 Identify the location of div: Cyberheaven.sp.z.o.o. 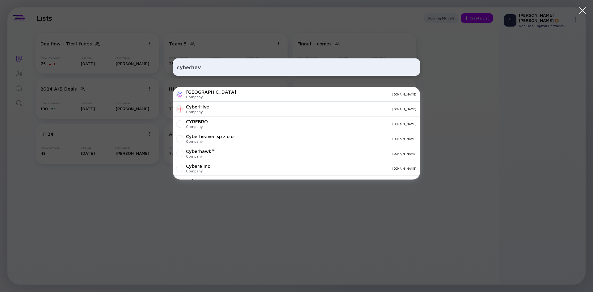
(210, 136).